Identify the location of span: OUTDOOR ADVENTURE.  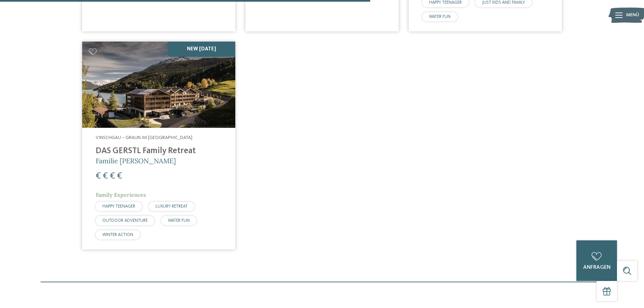
(125, 220).